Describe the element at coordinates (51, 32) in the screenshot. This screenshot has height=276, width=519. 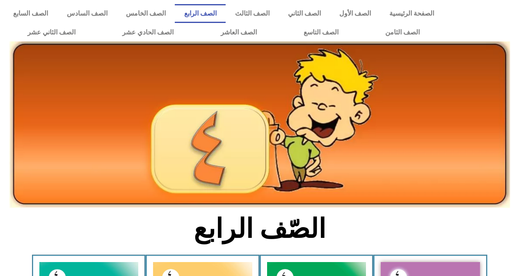
I see `a: الصف الثاني عشر` at that location.